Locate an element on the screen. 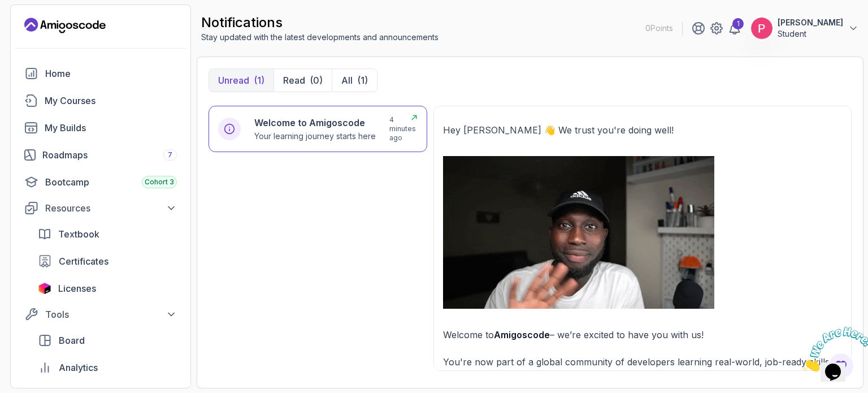 The width and height of the screenshot is (868, 393). img: Welcome GIF is located at coordinates (579, 232).